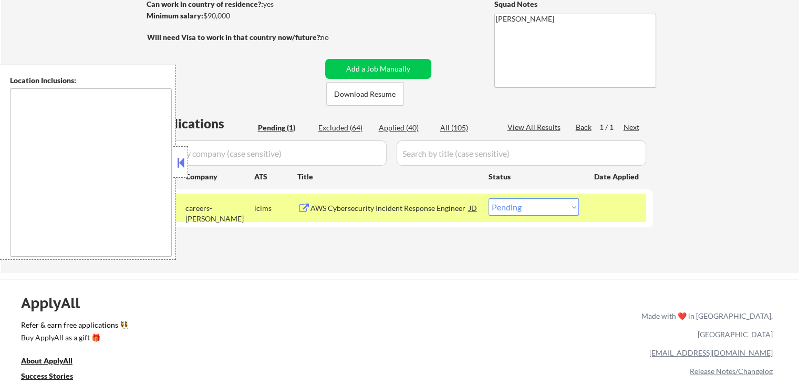 The width and height of the screenshot is (799, 384). Describe the element at coordinates (467, 128) in the screenshot. I see `div: All (105)` at that location.